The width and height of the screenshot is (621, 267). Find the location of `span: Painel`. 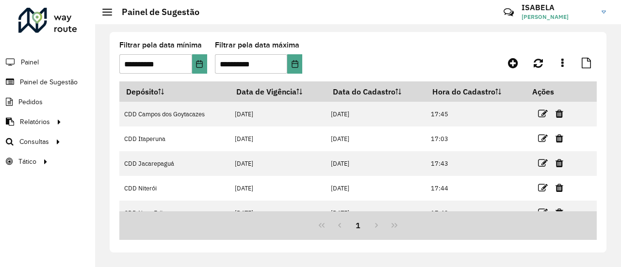

span: Painel is located at coordinates (30, 62).